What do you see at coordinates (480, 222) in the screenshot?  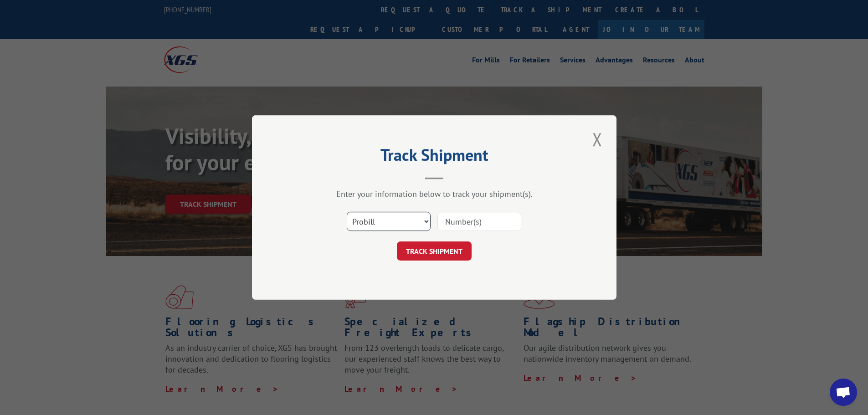 I see `input: Number(s)` at bounding box center [480, 222].